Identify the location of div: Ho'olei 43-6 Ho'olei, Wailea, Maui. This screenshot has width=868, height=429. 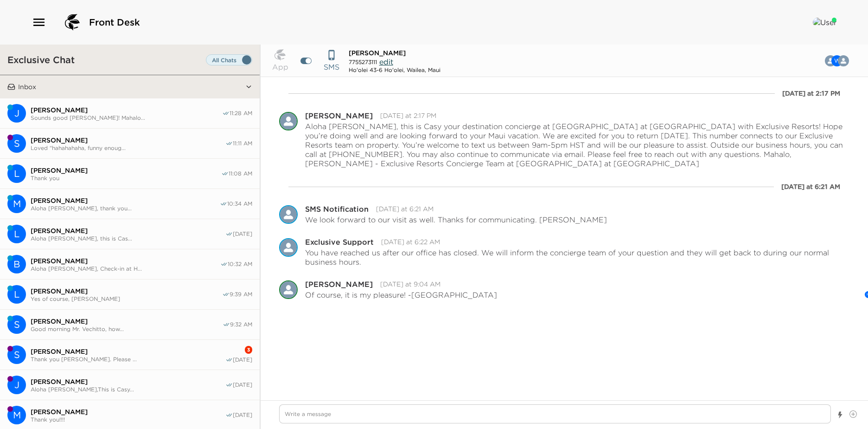
(394, 69).